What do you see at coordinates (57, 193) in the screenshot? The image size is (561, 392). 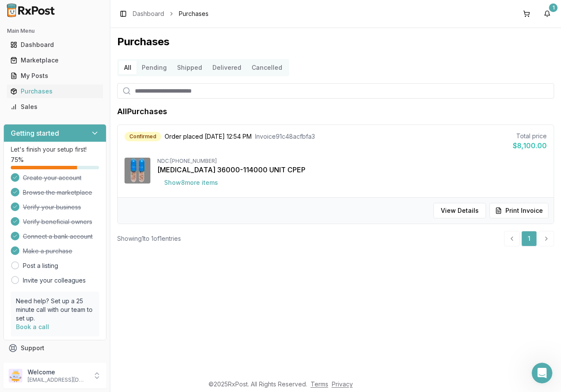 I see `span: Browse the marketplace` at bounding box center [57, 193].